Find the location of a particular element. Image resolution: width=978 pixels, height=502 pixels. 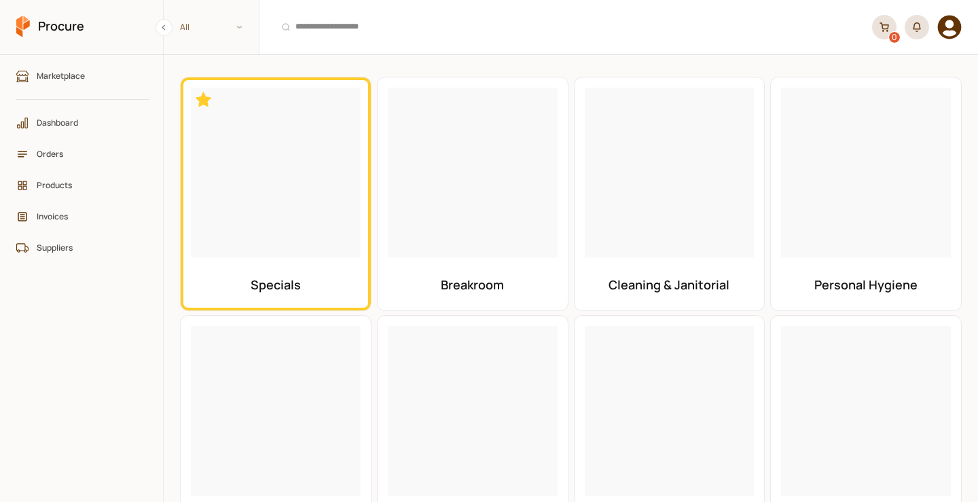

a: Invoices is located at coordinates (83, 217).